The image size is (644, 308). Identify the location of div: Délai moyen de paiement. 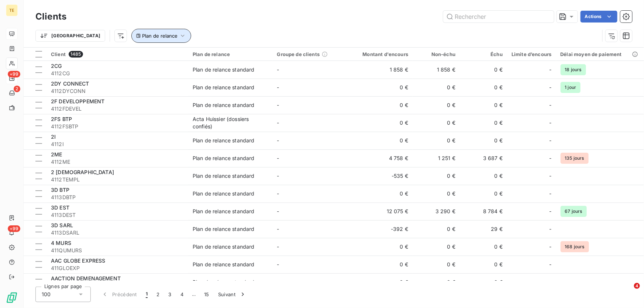
(600, 54).